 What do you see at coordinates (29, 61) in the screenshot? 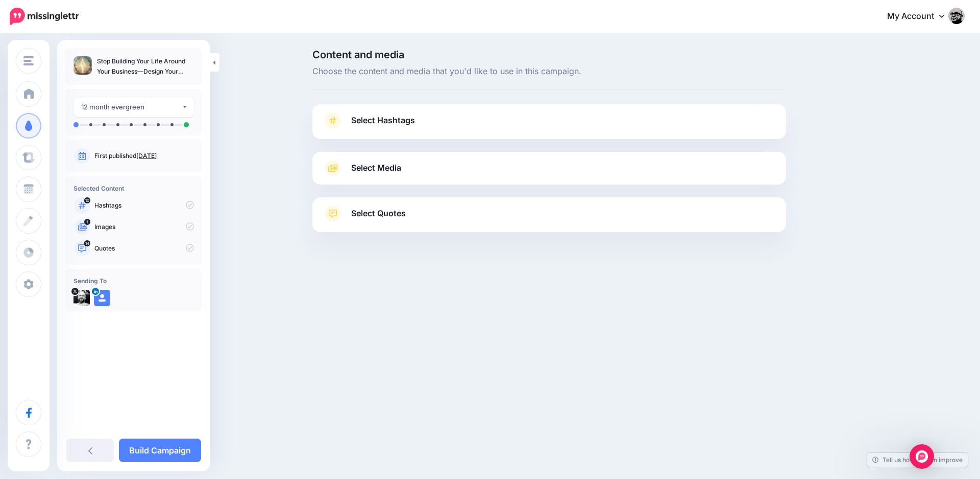
I see `img: menu.png` at bounding box center [29, 61].